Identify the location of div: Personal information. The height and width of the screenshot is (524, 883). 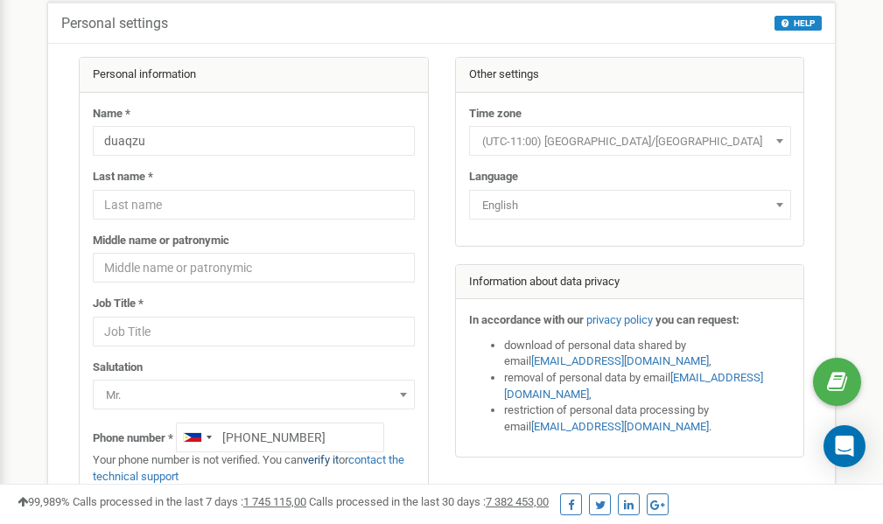
(254, 75).